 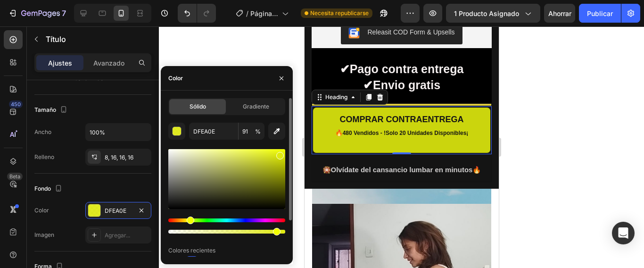 What do you see at coordinates (623, 233) in the screenshot?
I see `div: Abrir Intercom Messenger` at bounding box center [623, 233].